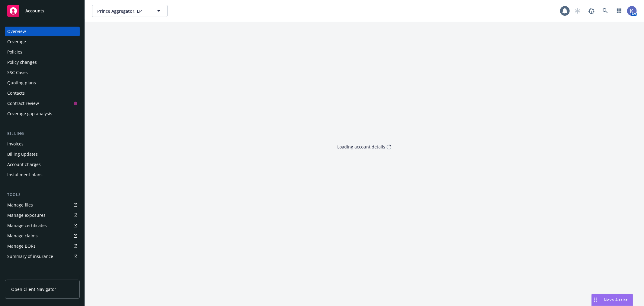 This screenshot has width=644, height=306. What do you see at coordinates (22, 83) in the screenshot?
I see `div: Quoting plans` at bounding box center [22, 83].